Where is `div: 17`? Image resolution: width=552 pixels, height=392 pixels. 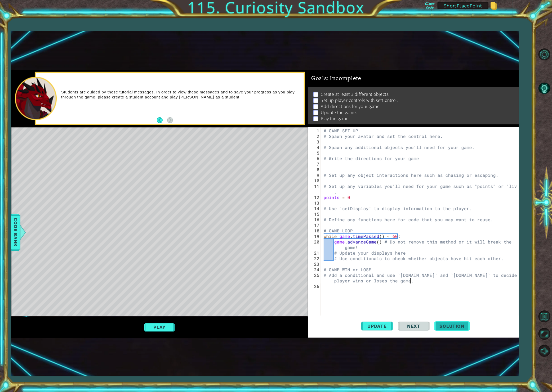
div: 17 is located at coordinates (315, 225).